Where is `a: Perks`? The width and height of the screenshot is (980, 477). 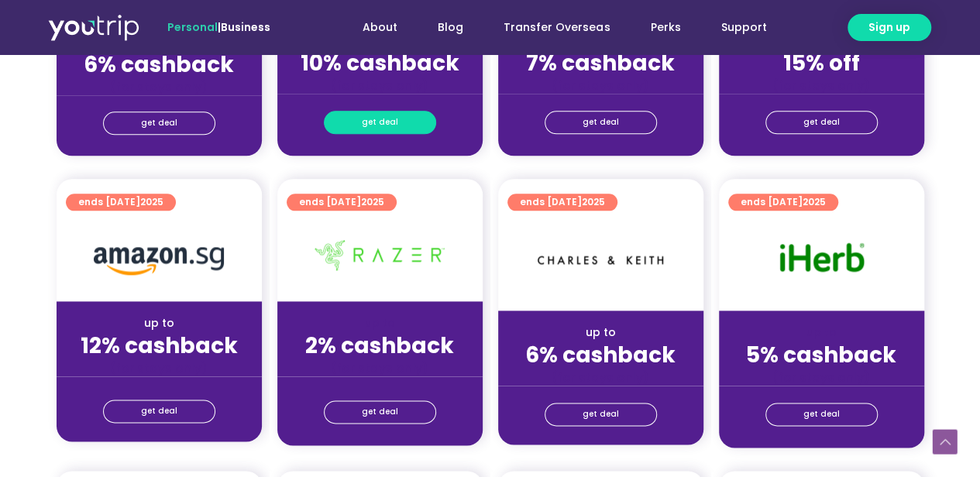
a: Perks is located at coordinates (665, 27).